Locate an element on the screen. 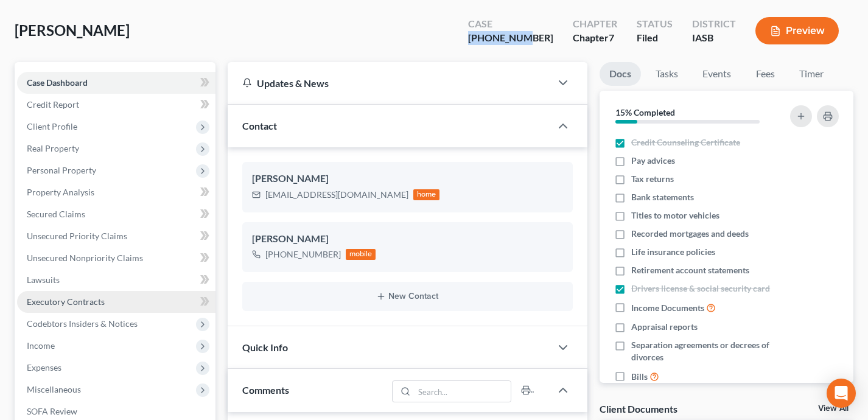 This screenshot has height=420, width=868. div: Case is located at coordinates (510, 23).